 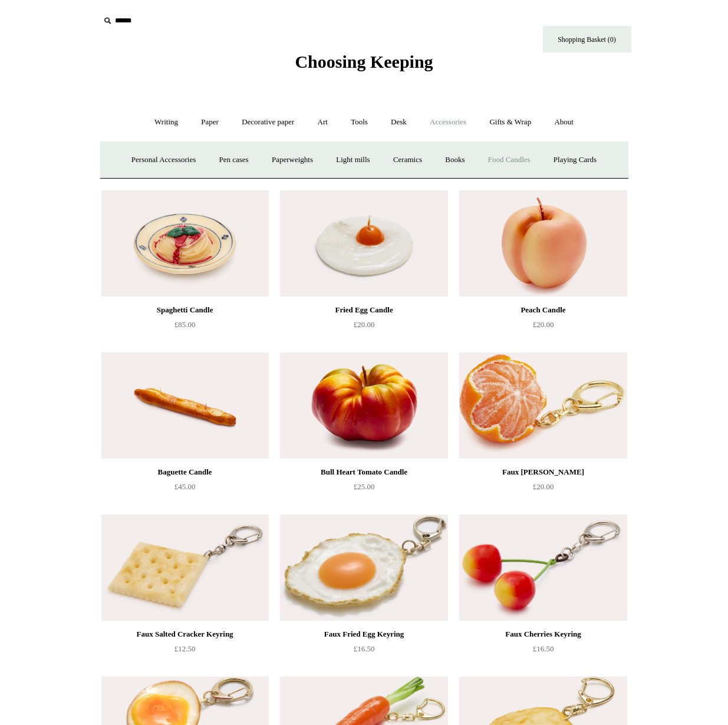 What do you see at coordinates (185, 327) in the screenshot?
I see `a: Spaghetti Candle £85.00` at bounding box center [185, 327].